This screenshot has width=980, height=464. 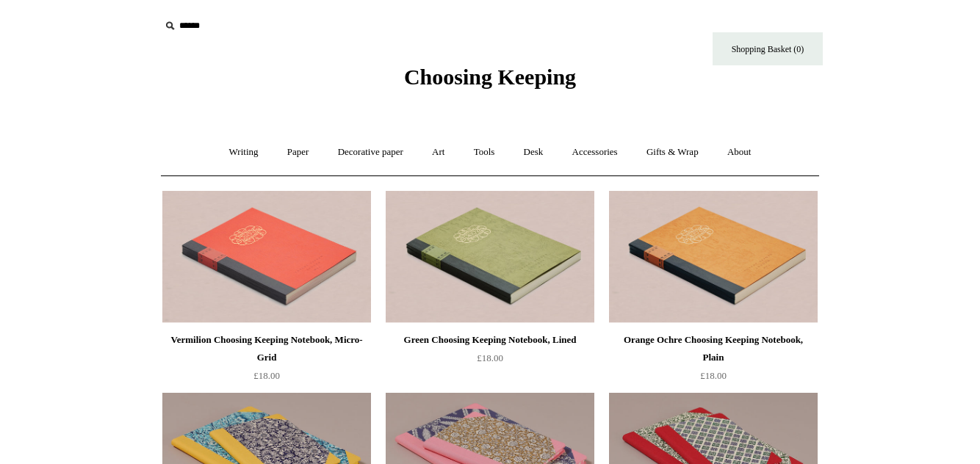 I want to click on a: Green Choosing Keeping Notebook, Lined Green Choosing Keeping Notebook, Lined, so click(x=490, y=257).